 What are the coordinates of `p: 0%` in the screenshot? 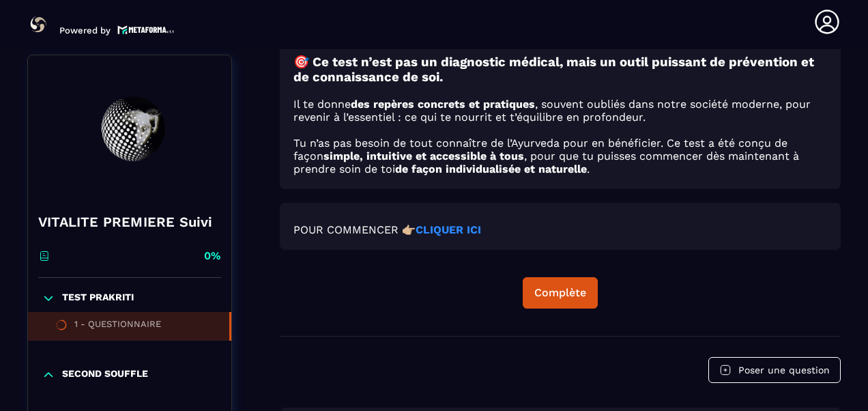 It's located at (212, 256).